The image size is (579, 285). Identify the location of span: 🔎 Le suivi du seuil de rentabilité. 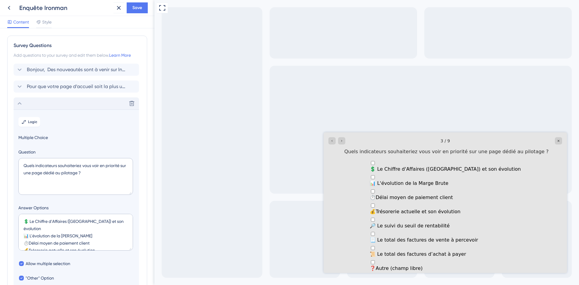
(86, 93).